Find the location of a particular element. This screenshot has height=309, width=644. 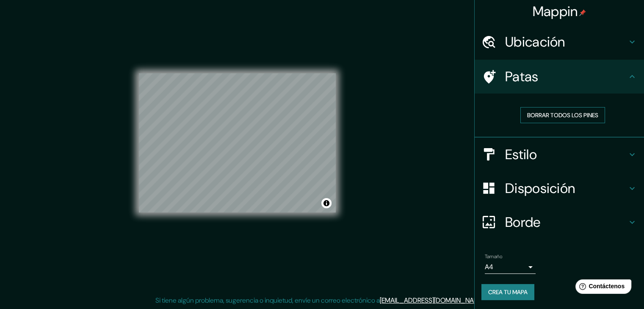

div: Estilo is located at coordinates (560, 154).